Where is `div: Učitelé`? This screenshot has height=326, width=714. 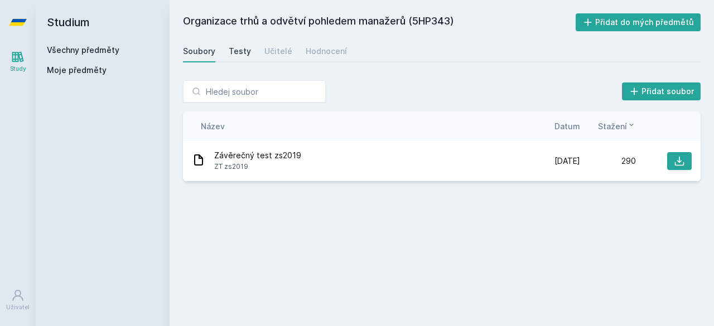
div: Učitelé is located at coordinates (278, 51).